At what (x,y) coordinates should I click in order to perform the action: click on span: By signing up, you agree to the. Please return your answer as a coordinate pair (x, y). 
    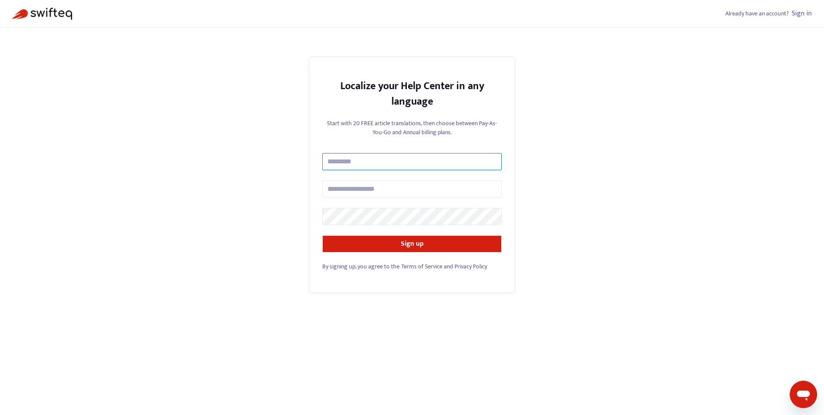
    Looking at the image, I should click on (361, 266).